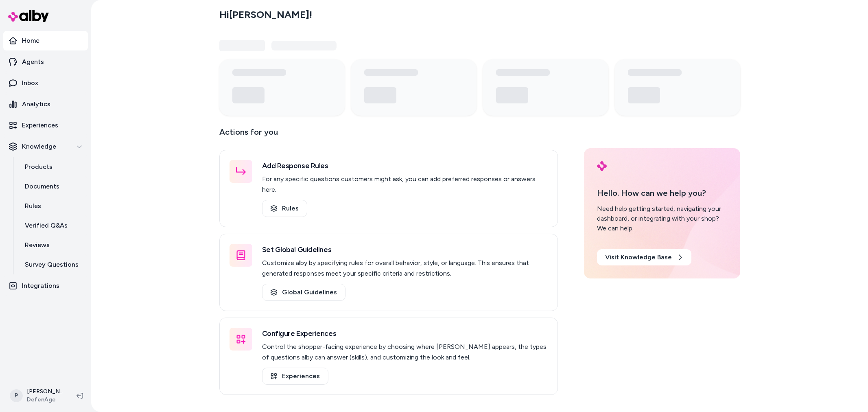 The image size is (868, 412). I want to click on p: Actions for you, so click(389, 135).